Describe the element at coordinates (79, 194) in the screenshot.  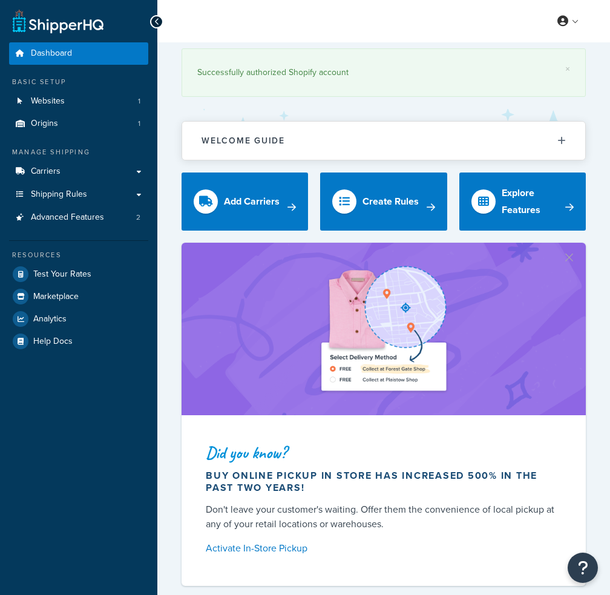
I see `a: Shipping Rules` at that location.